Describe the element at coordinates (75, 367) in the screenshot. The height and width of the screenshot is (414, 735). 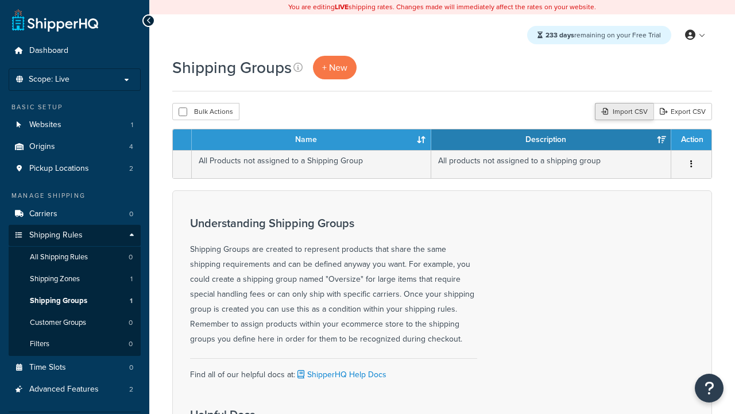
I see `a: Time Slots 0` at that location.